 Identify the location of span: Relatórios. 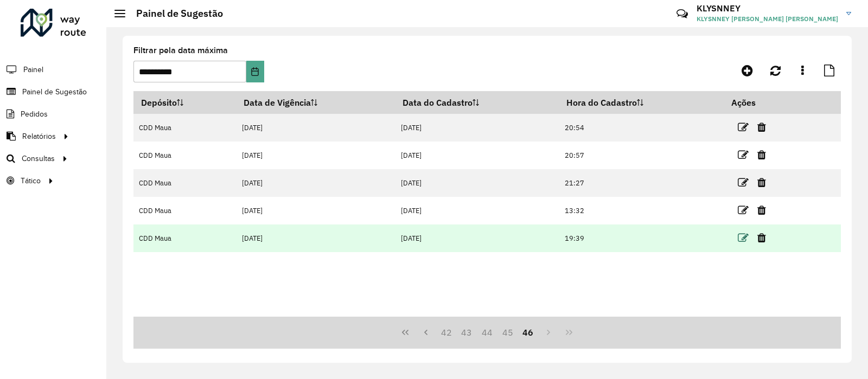
(39, 136).